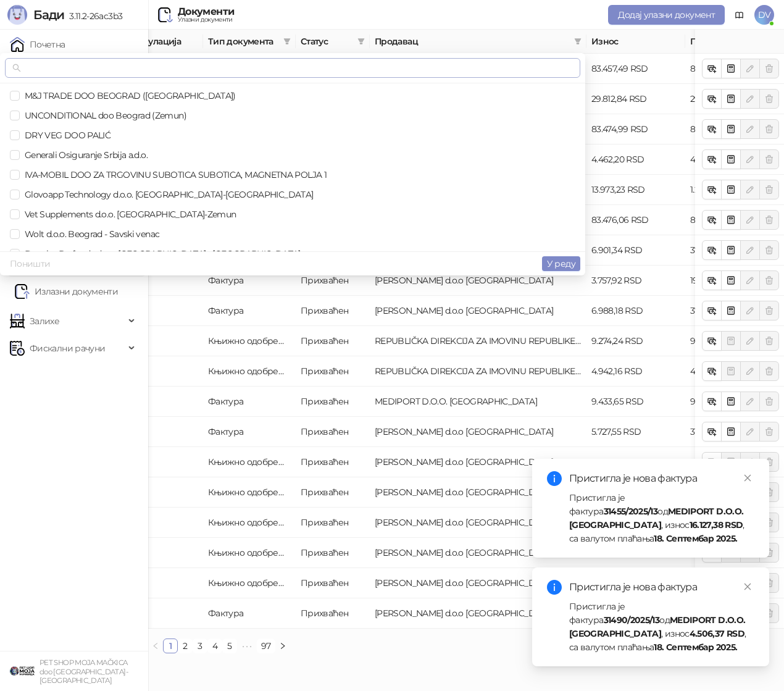 The height and width of the screenshot is (691, 784). I want to click on li: Претходна страна, so click(155, 646).